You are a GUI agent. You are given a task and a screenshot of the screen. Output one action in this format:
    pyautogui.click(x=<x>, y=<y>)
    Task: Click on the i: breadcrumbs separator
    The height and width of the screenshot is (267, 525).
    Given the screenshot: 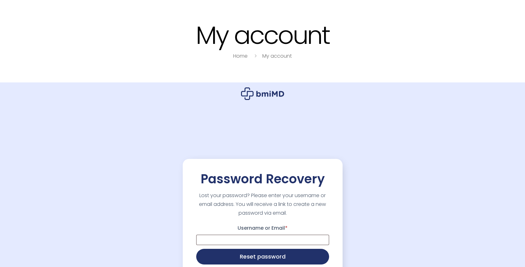 What is the action you would take?
    pyautogui.click(x=255, y=56)
    